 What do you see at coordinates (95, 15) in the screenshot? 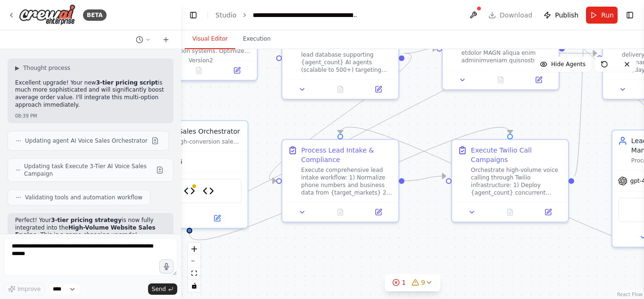
I see `div: BETA` at bounding box center [95, 15].